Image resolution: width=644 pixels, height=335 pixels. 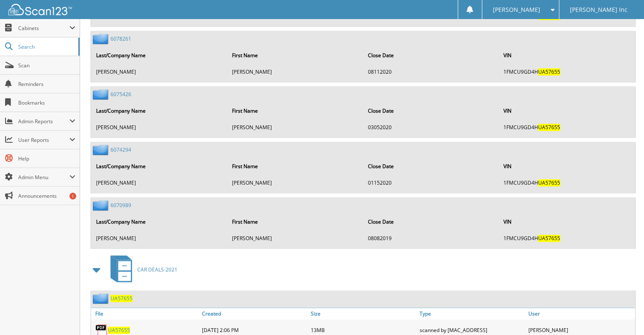 What do you see at coordinates (47, 102) in the screenshot?
I see `span: Bookmarks` at bounding box center [47, 102].